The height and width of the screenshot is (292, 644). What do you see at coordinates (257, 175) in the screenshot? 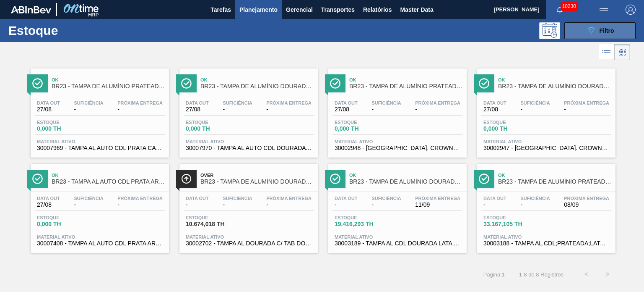
I see `span: Over` at bounding box center [257, 175].